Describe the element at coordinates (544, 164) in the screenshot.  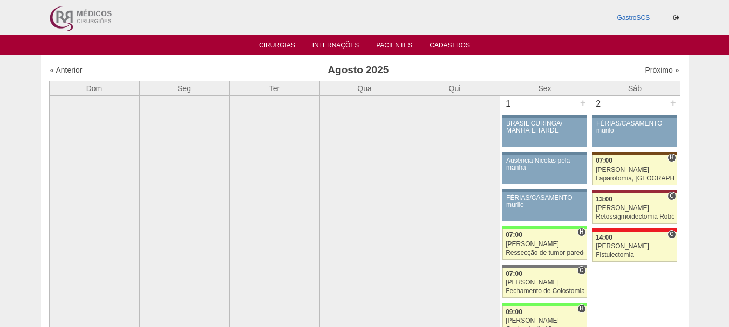
I see `div: Ausência Nicolas pela manhã` at that location.